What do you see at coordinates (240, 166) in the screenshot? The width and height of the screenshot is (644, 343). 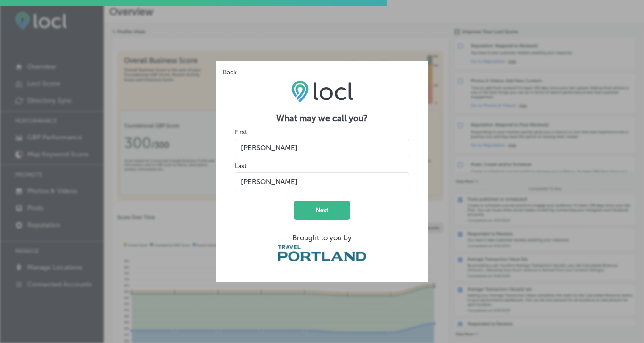 I see `label: Last` at bounding box center [240, 166].